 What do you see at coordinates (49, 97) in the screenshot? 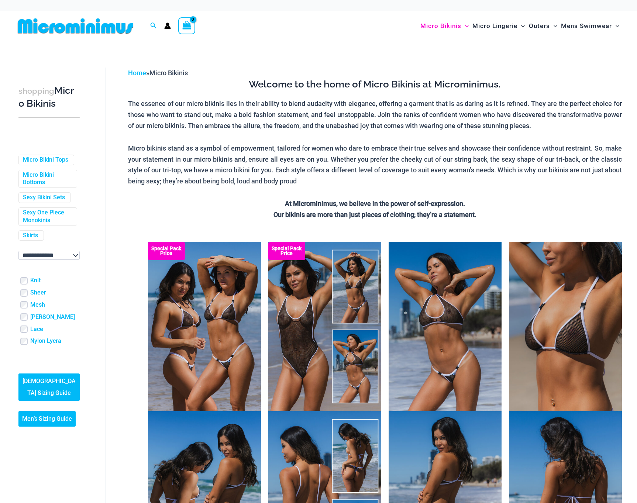
I see `h3: Micro Bikinis` at bounding box center [49, 97].